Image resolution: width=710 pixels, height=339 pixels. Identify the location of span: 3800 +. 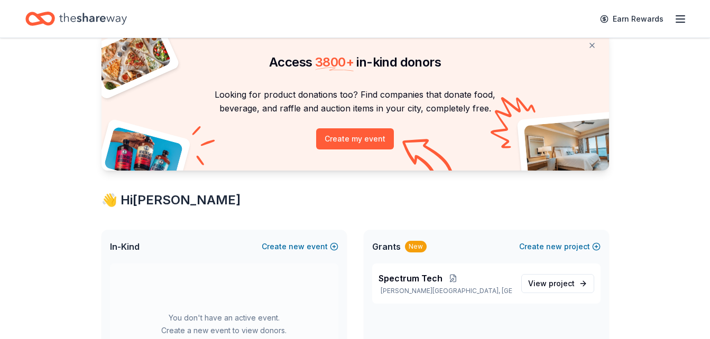
(334, 62).